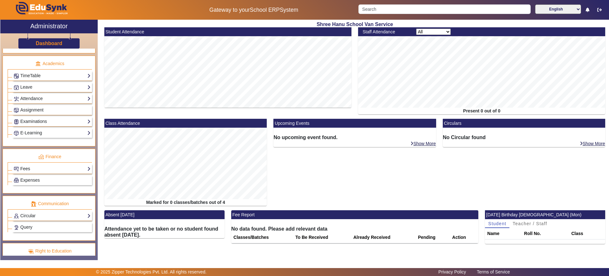 The image size is (609, 276). I want to click on span: Student, so click(497, 223).